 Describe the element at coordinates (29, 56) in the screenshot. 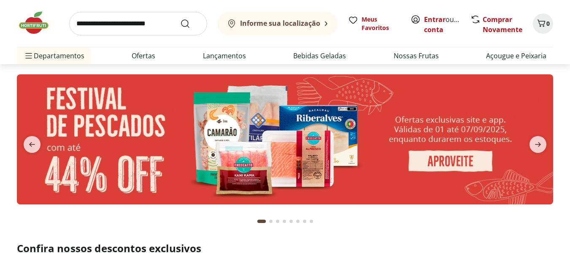

I see `button: Menu` at that location.